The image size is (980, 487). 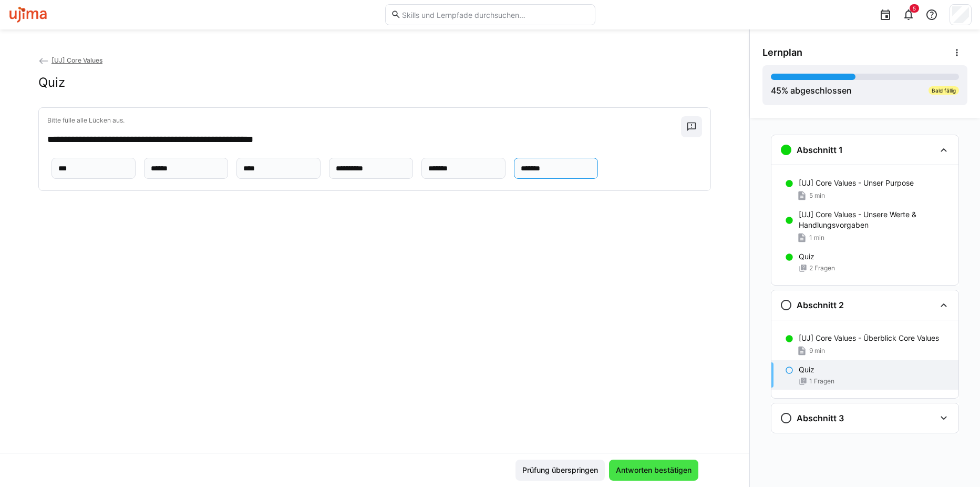 I want to click on span: Prüfung überspringen, so click(x=560, y=470).